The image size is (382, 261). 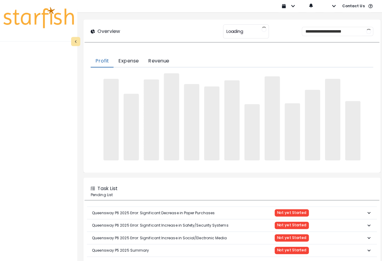 What do you see at coordinates (106, 186) in the screenshot?
I see `p: Task List` at bounding box center [106, 186].